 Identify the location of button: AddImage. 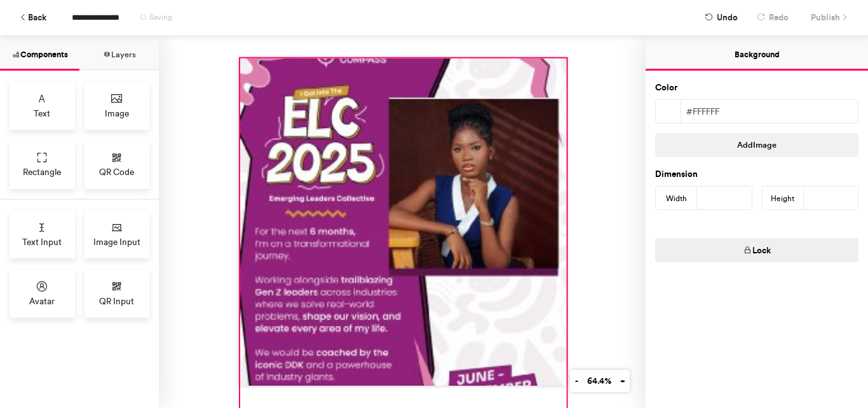
(757, 145).